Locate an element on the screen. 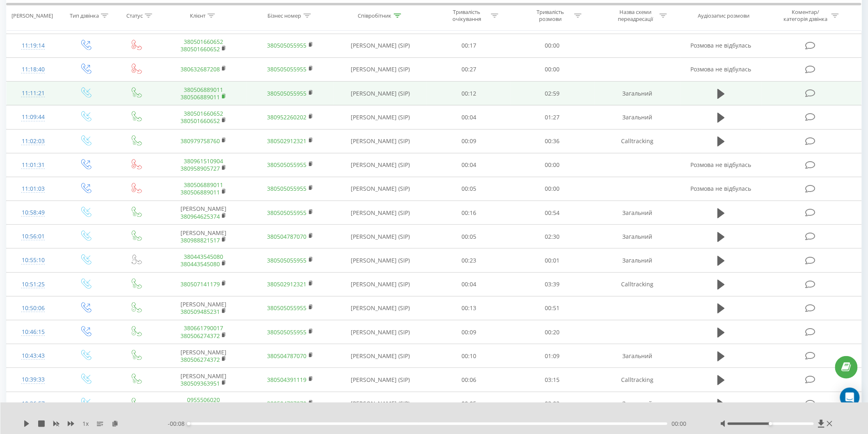 This screenshot has height=434, width=868. td: 00:01 is located at coordinates (553, 261).